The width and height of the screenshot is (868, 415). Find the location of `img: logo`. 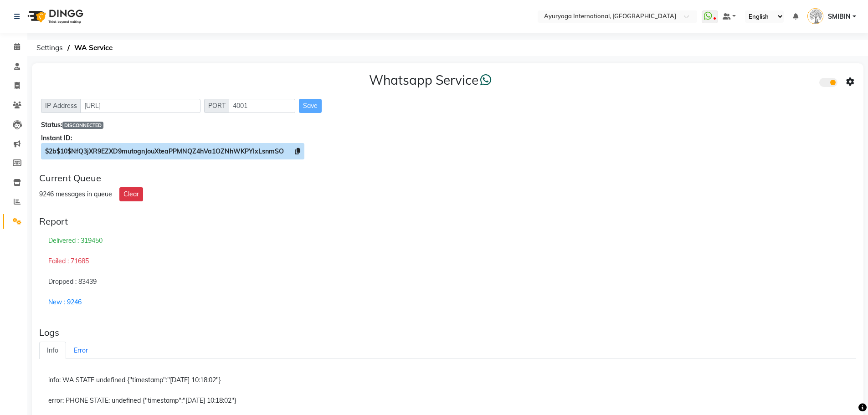

img: logo is located at coordinates (54, 16).